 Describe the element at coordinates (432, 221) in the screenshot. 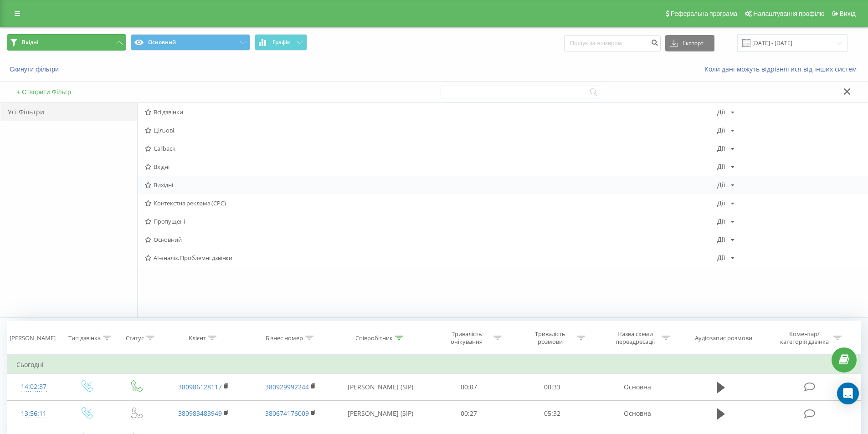

I see `span: Пропущені` at that location.